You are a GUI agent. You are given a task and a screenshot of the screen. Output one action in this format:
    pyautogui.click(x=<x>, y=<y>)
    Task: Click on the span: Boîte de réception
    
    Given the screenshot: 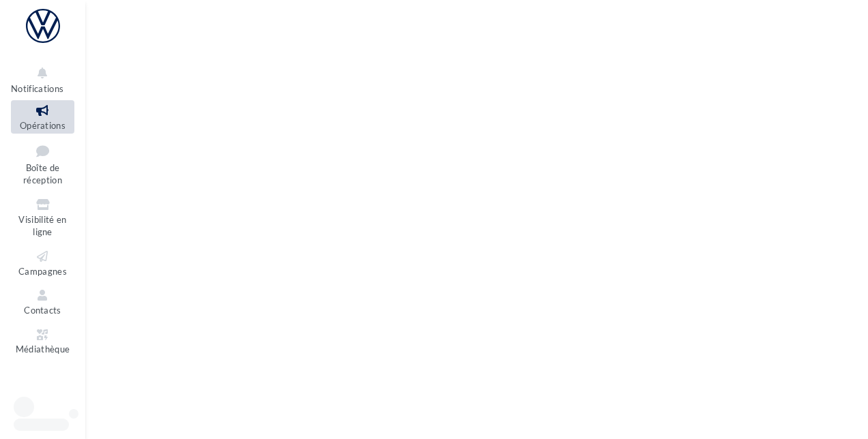 What is the action you would take?
    pyautogui.click(x=42, y=174)
    